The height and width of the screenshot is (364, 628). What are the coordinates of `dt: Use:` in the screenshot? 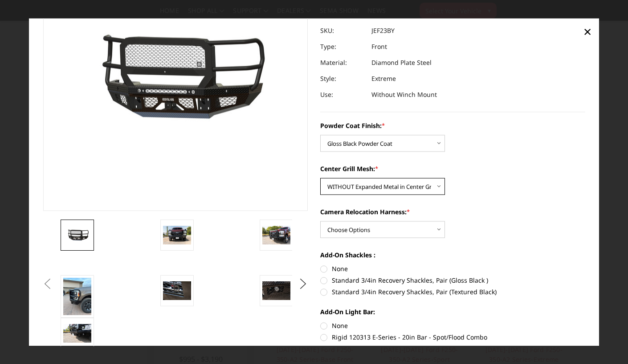 It's located at (343, 95).